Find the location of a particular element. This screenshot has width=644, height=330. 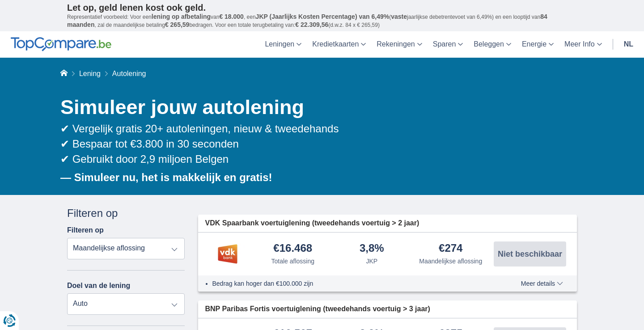

span: vaste is located at coordinates (399, 16).